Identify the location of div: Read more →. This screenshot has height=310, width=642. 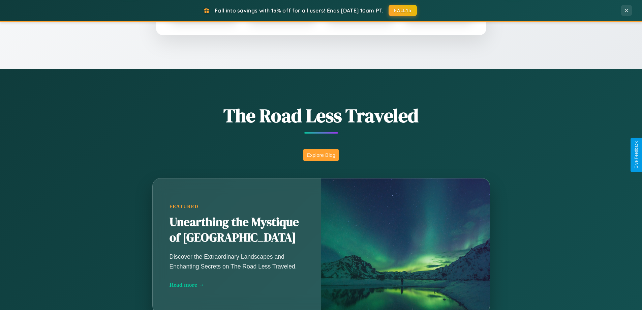
(237, 284).